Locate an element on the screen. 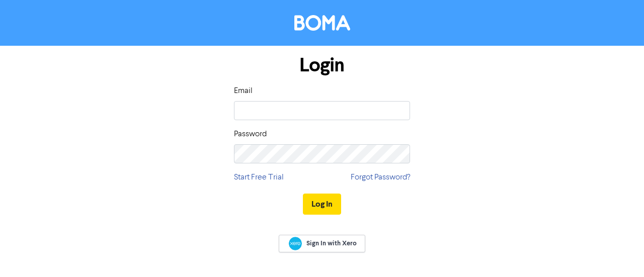 Image resolution: width=644 pixels, height=277 pixels. label: Password is located at coordinates (250, 134).